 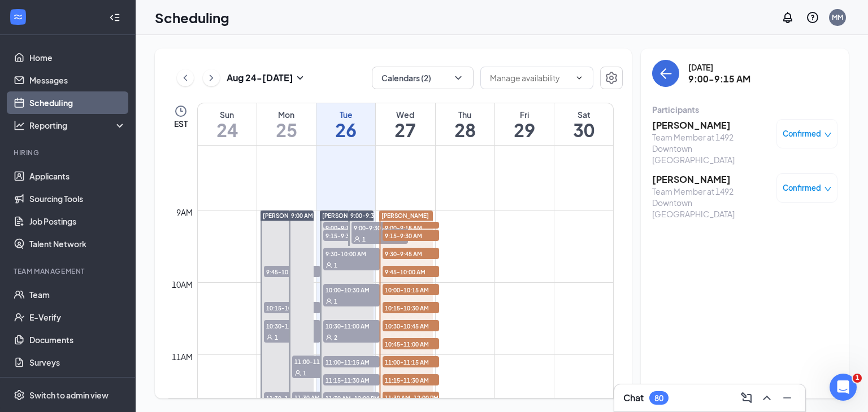 What do you see at coordinates (77, 362) in the screenshot?
I see `a: Surveys` at bounding box center [77, 362].